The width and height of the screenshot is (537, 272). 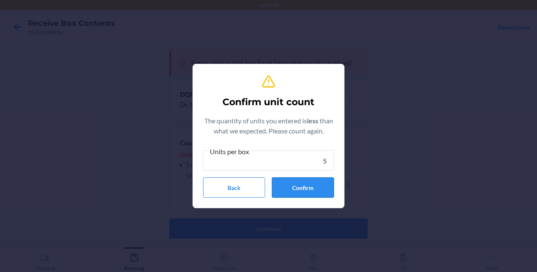 What do you see at coordinates (268, 126) in the screenshot?
I see `p: The quantity of units you entered is than what we expected. Please count again.` at bounding box center [268, 126].